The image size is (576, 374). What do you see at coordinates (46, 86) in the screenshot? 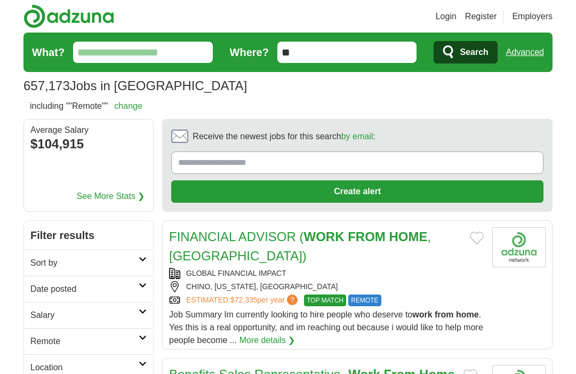
I see `span: 657,173` at bounding box center [46, 86].